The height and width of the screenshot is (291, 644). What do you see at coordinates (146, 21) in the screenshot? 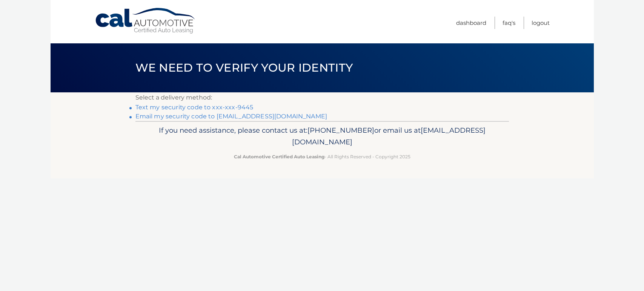
I see `a: Cal Automotive` at bounding box center [146, 21].